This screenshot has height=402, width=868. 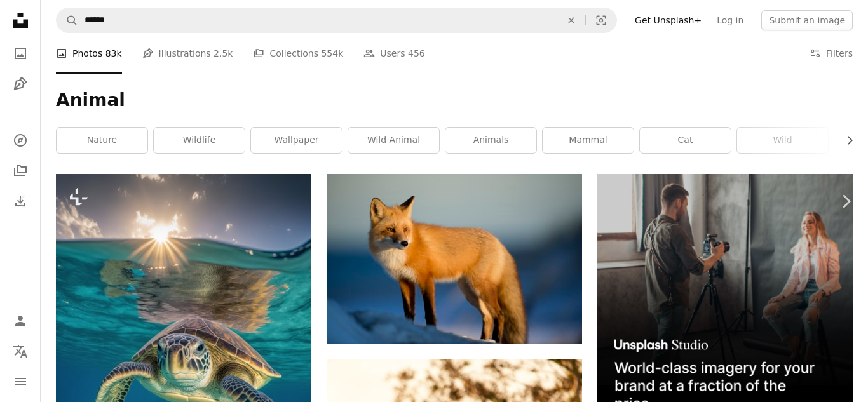 What do you see at coordinates (454, 259) in the screenshot?
I see `img: brown fox on snow field` at bounding box center [454, 259].